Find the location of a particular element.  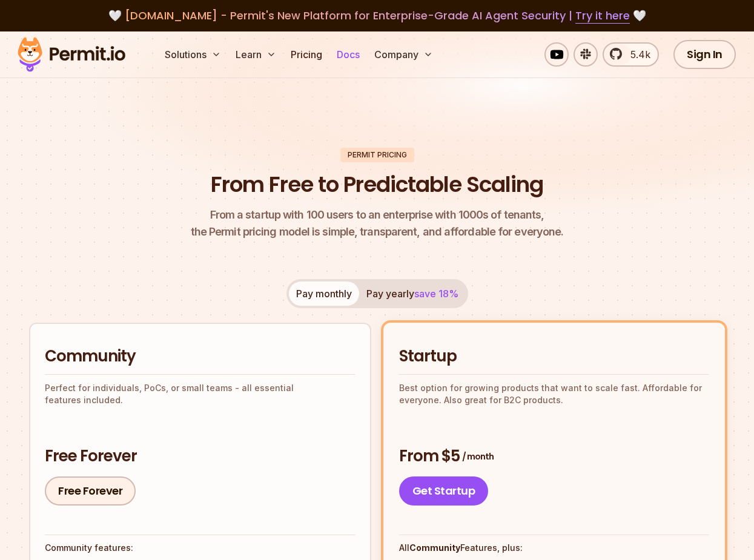

h2: Community is located at coordinates (200, 357).